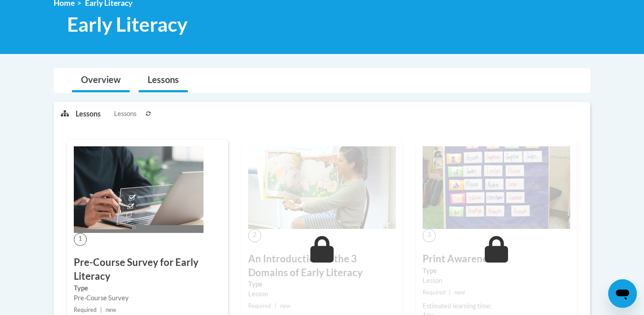  Describe the element at coordinates (101, 80) in the screenshot. I see `a: Overview` at that location.